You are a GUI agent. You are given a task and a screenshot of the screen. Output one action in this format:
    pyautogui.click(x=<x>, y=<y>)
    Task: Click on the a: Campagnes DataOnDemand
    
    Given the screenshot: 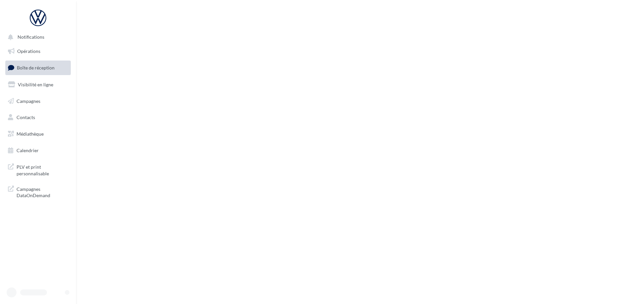 What is the action you would take?
    pyautogui.click(x=38, y=192)
    